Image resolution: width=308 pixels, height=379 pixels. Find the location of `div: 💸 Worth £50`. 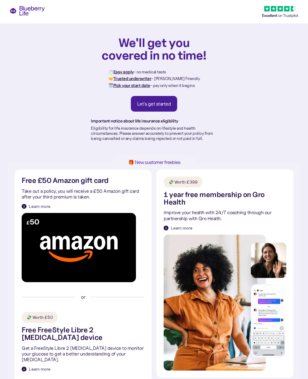

div: 💸 Worth £50 is located at coordinates (40, 318).